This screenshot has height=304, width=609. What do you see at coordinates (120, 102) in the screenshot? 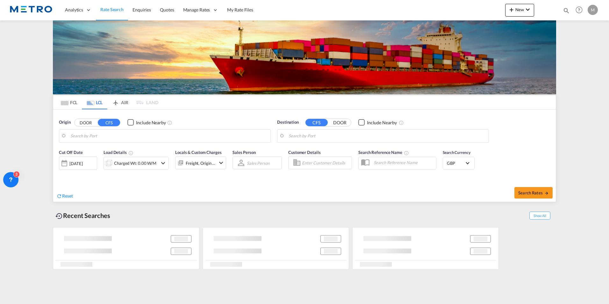
I see `md-tab-item: AIR` at bounding box center [120, 102].